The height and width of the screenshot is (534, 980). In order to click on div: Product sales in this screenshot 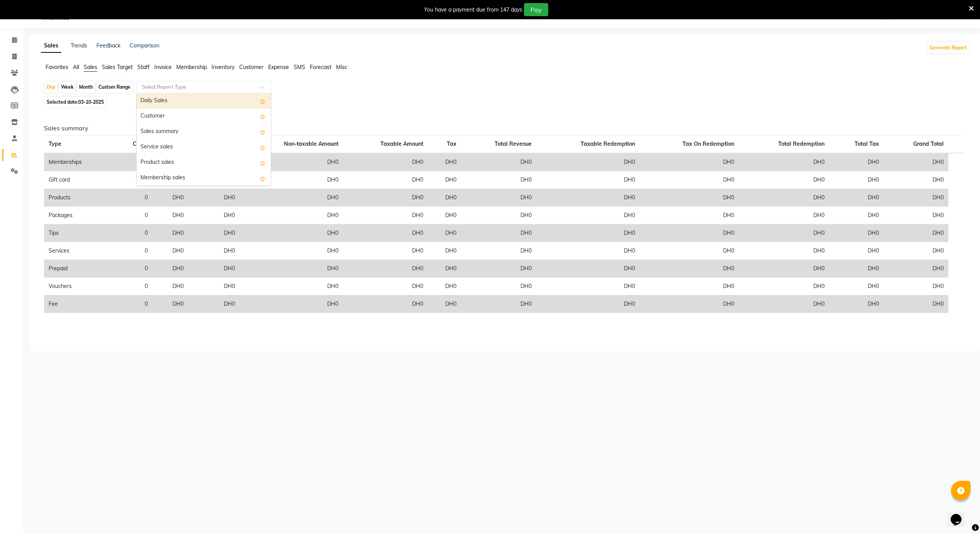, I will do `click(204, 163)`.